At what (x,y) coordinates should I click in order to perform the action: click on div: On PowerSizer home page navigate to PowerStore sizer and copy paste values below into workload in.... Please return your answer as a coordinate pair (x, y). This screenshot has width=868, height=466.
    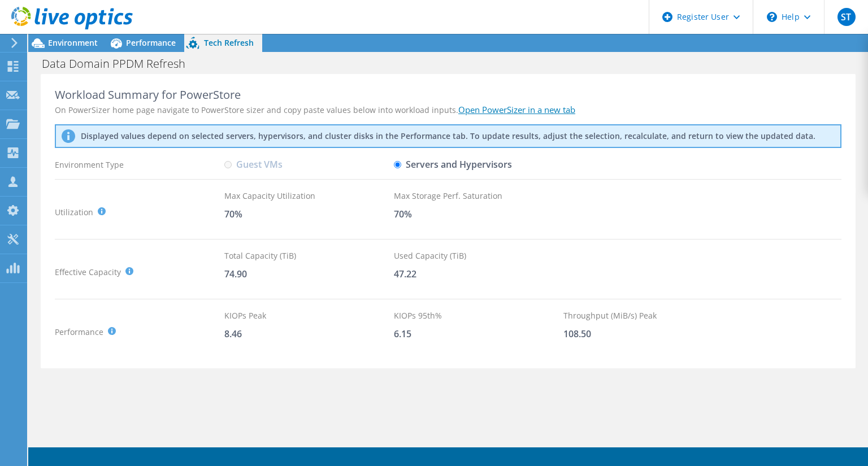
    Looking at the image, I should click on (448, 110).